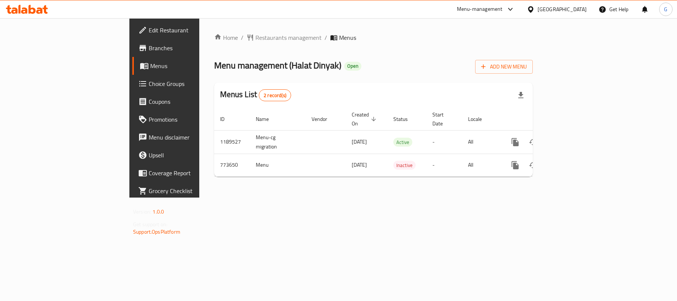 This screenshot has height=301, width=677. What do you see at coordinates (403, 142) in the screenshot?
I see `div: Active` at bounding box center [403, 142].